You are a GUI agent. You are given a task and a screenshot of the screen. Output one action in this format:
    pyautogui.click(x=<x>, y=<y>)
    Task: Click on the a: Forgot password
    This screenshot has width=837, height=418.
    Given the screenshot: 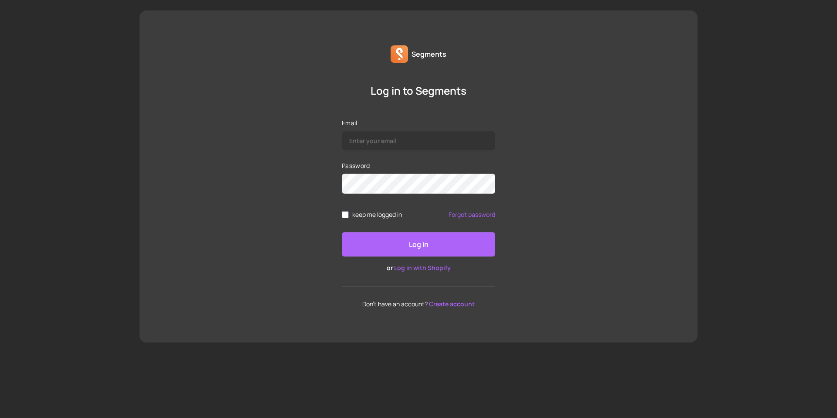 What is the action you would take?
    pyautogui.click(x=472, y=214)
    